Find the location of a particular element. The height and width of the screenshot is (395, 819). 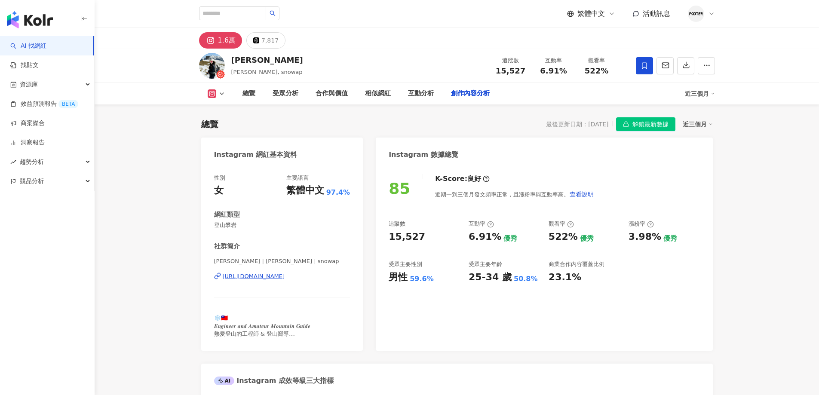

a: searchAI 找網紅 is located at coordinates (28, 46).